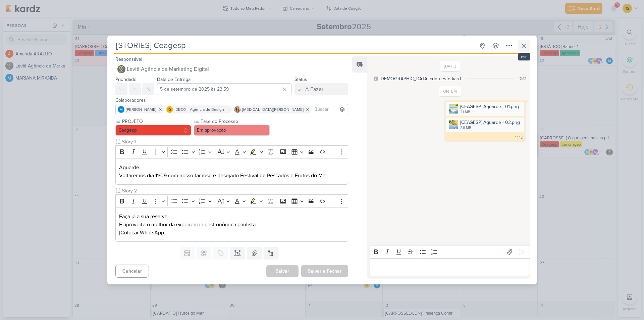  I want to click on p: E aproveite o melhor da experiência gastronômica paulista. [Colocar WhatsApp], so click(232, 229).